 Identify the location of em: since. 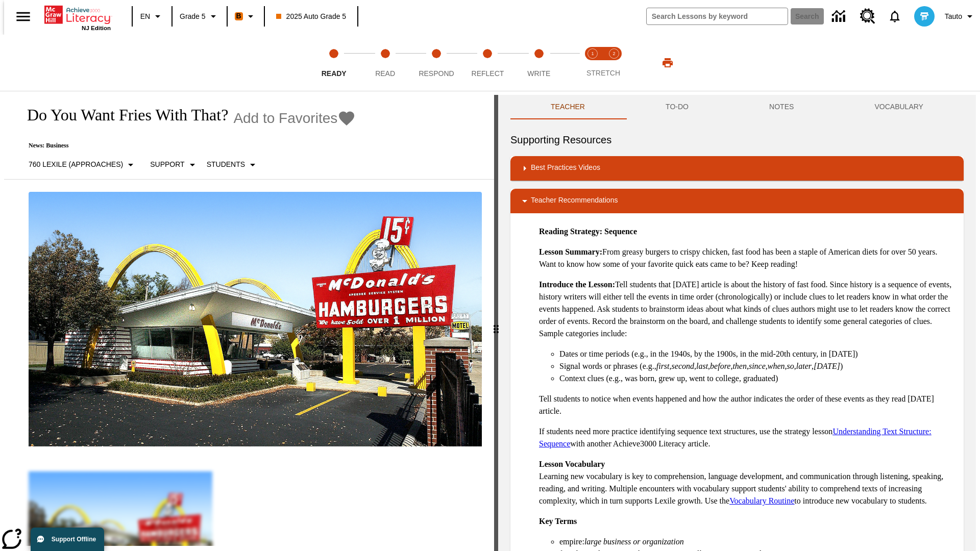
(757, 366).